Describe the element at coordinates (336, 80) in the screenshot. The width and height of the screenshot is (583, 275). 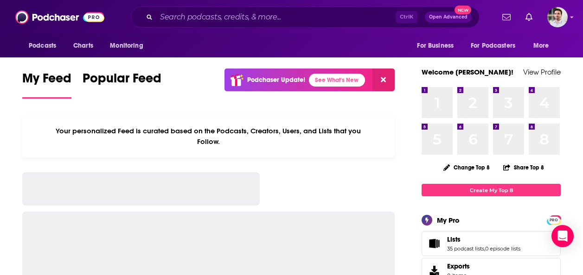
I see `a: See What's New` at that location.